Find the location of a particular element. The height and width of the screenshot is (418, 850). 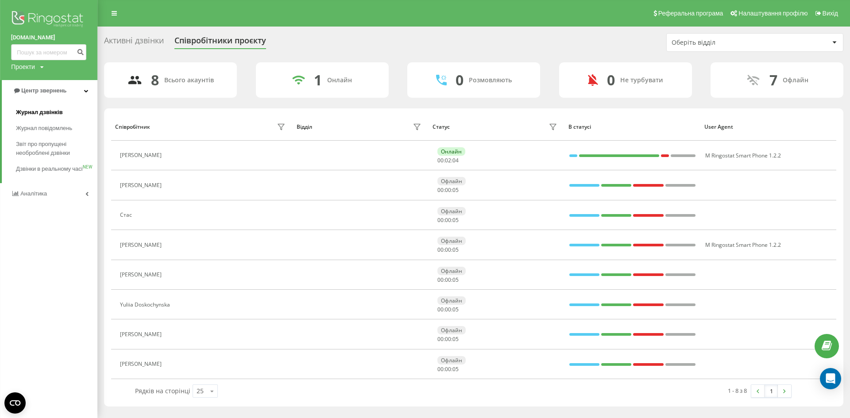

div: Стас is located at coordinates (127, 215).